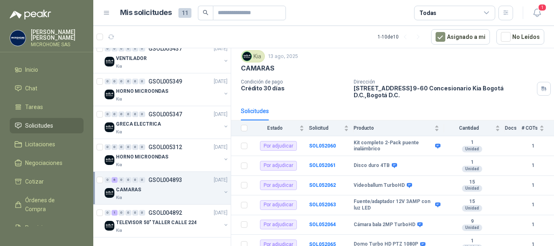  Describe the element at coordinates (322, 225) in the screenshot. I see `a: SOL052064` at that location.